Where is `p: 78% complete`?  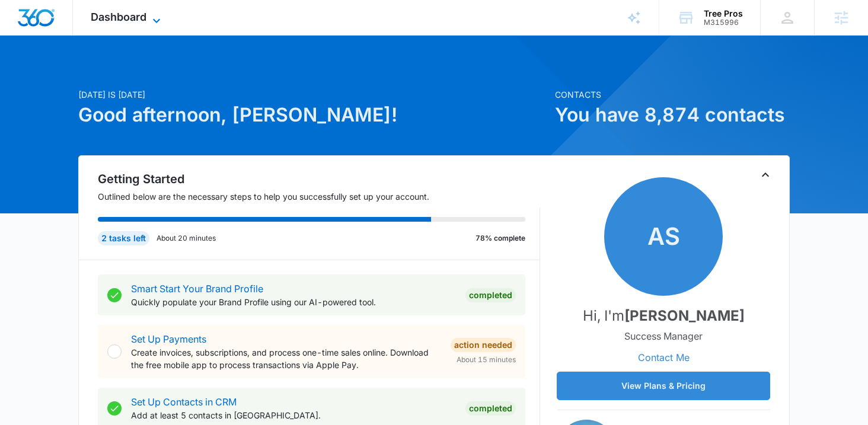 p: 78% complete is located at coordinates (500, 239).